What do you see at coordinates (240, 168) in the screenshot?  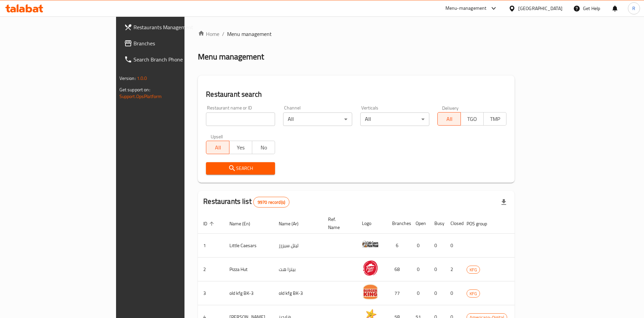 I see `span: Search` at bounding box center [240, 168].